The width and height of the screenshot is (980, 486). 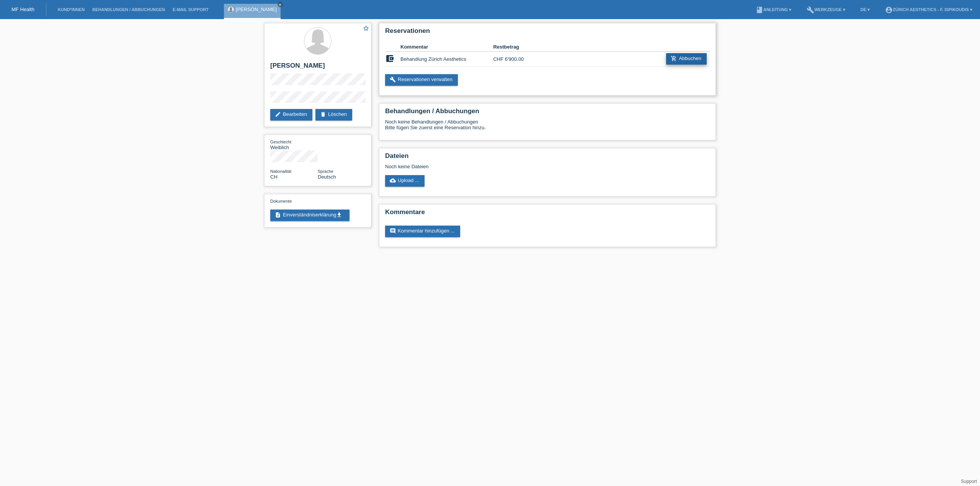 What do you see at coordinates (393, 181) in the screenshot?
I see `i: cloud_upload` at bounding box center [393, 181].